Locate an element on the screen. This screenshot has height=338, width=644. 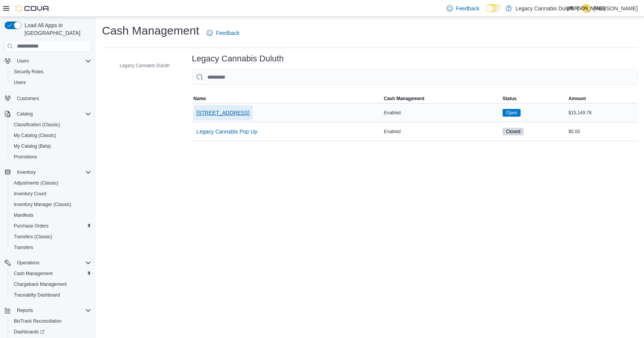
span: Status is located at coordinates (509, 99).